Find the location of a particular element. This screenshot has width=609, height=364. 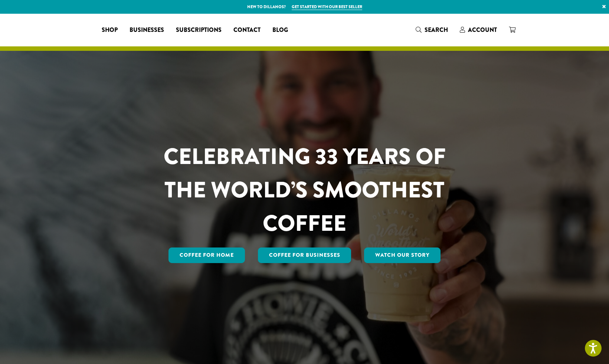

span: Shop is located at coordinates (109, 30).